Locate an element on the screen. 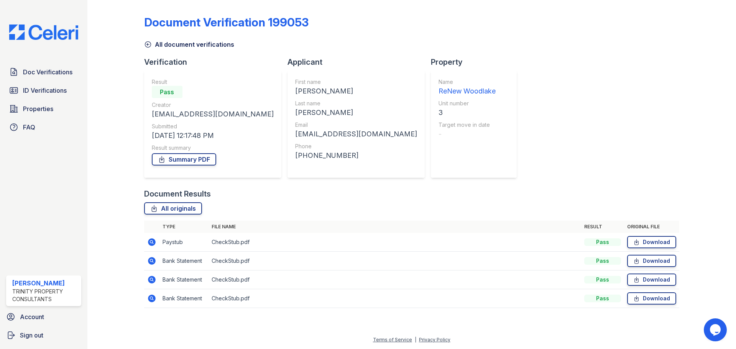  img: CE_Logo_Blue-a8612792a0a2168367f1c8372b55b34899dd931a85d93a1a3d3e32e68fde9ad4.png is located at coordinates (44, 32).